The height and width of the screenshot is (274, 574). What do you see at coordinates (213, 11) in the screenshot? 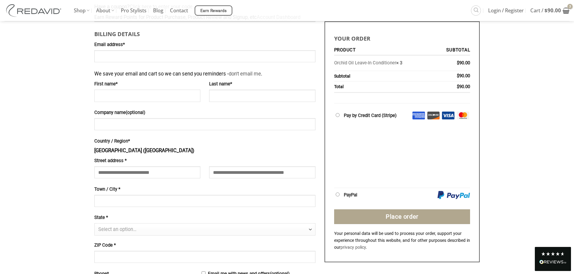
I see `span: Earn Rewards` at bounding box center [213, 11].